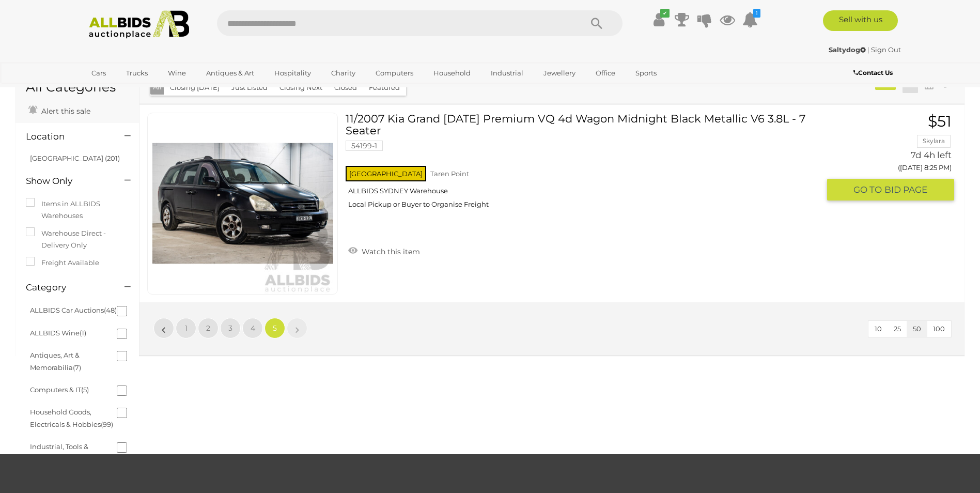 This screenshot has height=493, width=980. I want to click on a: Sell with us, so click(860, 21).